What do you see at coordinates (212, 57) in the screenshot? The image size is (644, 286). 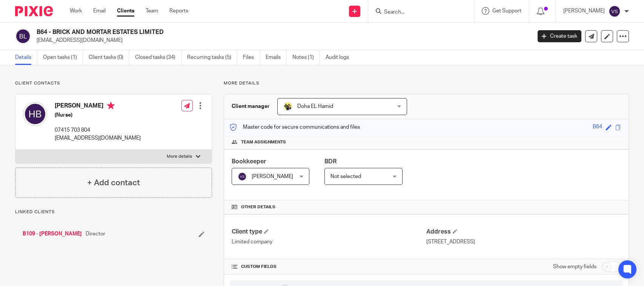 I see `a: Recurring tasks (5)` at bounding box center [212, 57].